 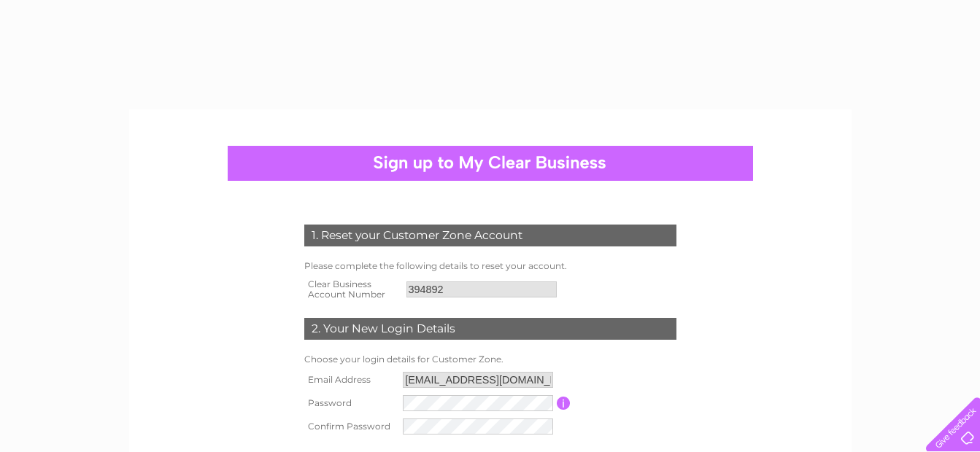 I want to click on td: Choose your login details for Customer Zone., so click(x=490, y=360).